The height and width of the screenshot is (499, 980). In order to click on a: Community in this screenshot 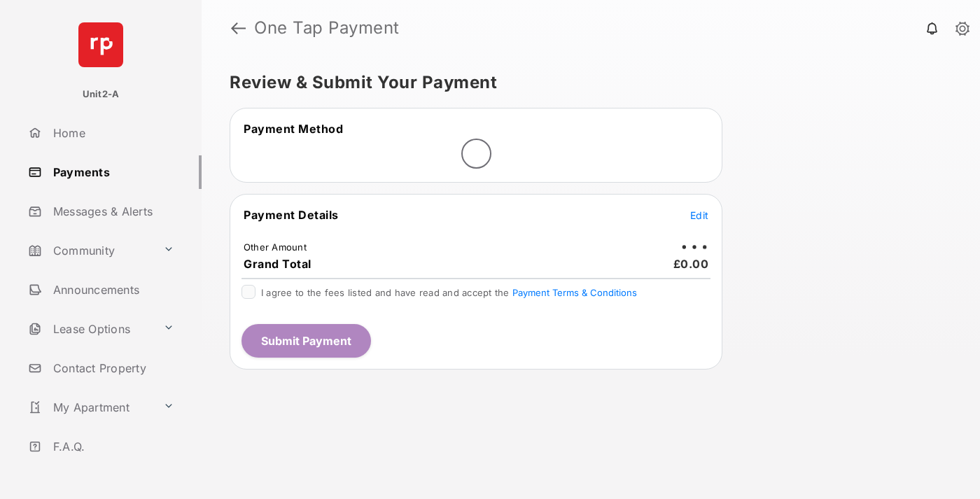, I will do `click(90, 251)`.